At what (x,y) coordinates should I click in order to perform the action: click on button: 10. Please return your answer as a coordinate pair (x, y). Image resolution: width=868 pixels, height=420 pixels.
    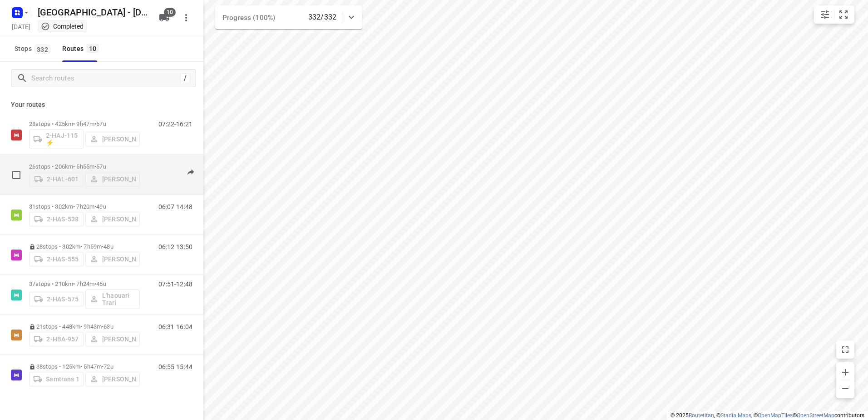
    Looking at the image, I should click on (164, 18).